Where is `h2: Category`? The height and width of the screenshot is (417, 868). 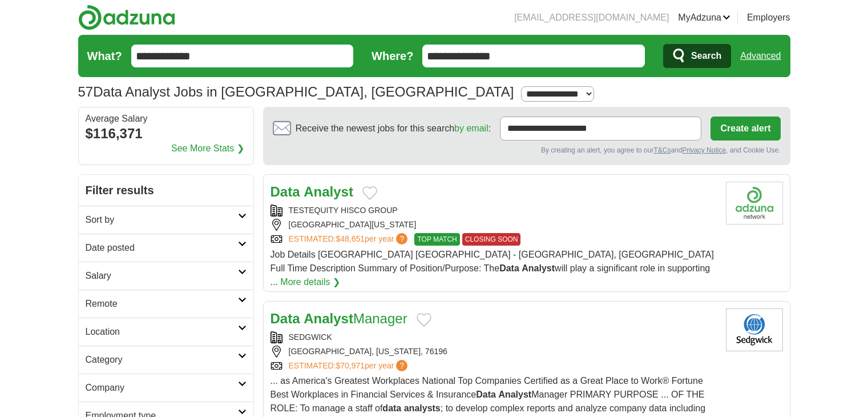 h2: Category is located at coordinates (161, 360).